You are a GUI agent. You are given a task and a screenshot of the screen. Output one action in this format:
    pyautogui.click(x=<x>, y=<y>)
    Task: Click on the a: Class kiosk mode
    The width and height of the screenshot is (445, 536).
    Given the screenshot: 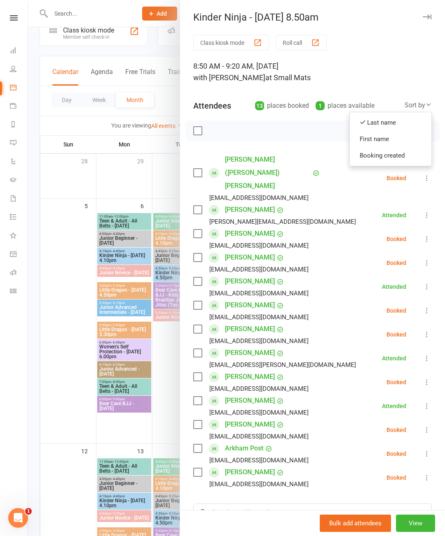 What is the action you would take?
    pyautogui.click(x=19, y=292)
    